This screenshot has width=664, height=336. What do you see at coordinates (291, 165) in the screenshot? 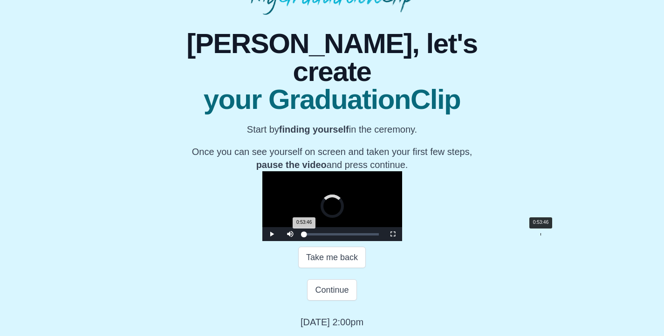
I see `b: pause the video` at bounding box center [291, 165].